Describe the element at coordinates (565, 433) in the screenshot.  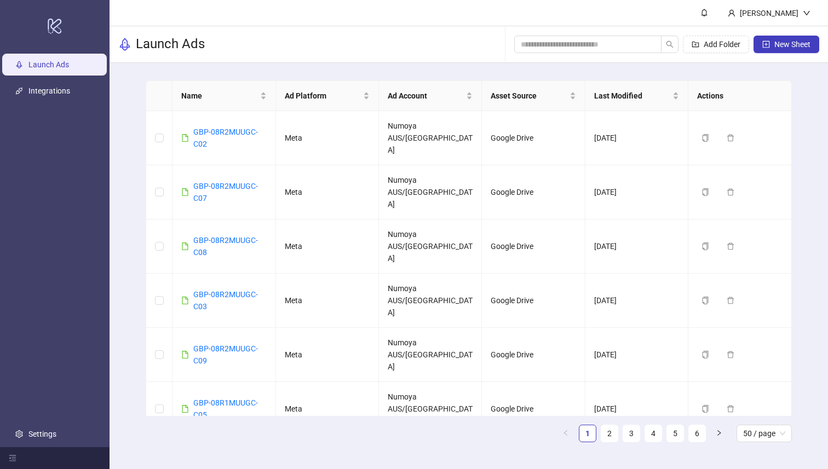
I see `button: left` at that location.